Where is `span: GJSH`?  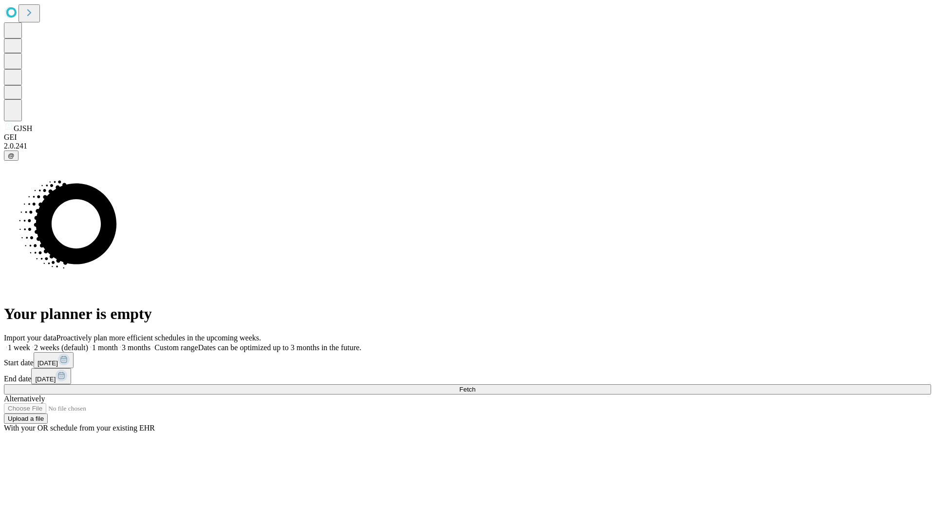
span: GJSH is located at coordinates (23, 128).